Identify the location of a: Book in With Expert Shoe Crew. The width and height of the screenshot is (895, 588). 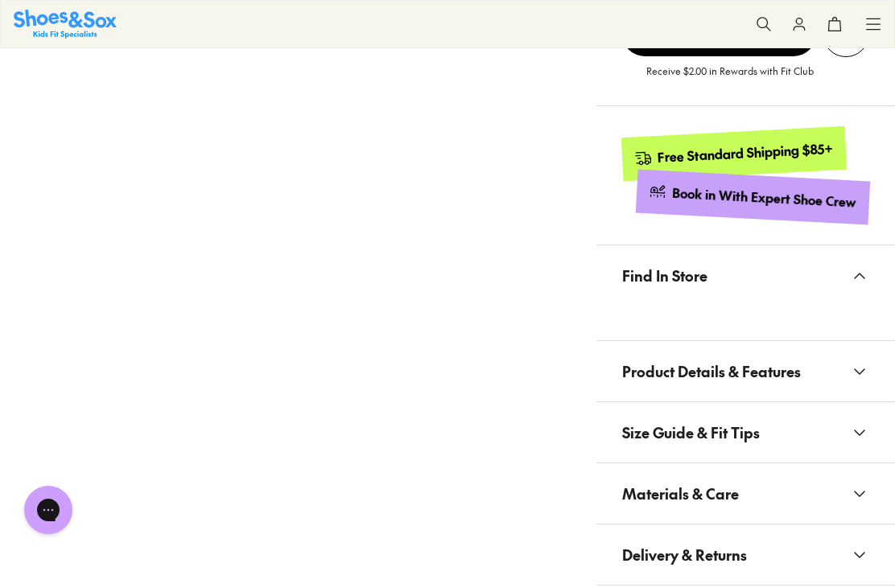
(752, 197).